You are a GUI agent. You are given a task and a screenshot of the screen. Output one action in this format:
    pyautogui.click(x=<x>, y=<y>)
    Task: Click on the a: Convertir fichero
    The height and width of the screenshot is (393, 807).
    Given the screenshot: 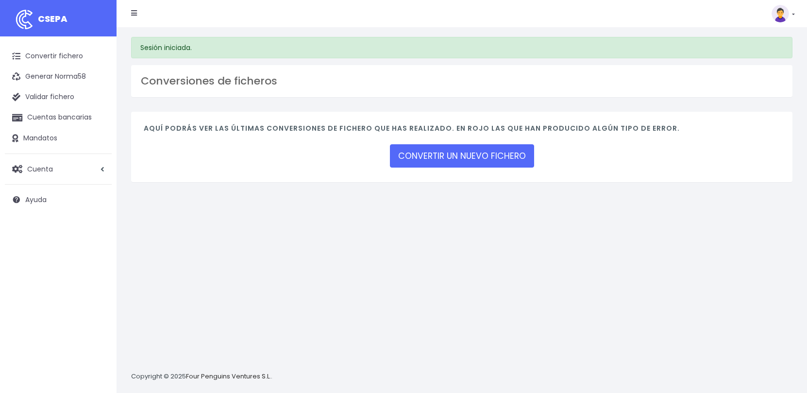 What is the action you would take?
    pyautogui.click(x=58, y=56)
    